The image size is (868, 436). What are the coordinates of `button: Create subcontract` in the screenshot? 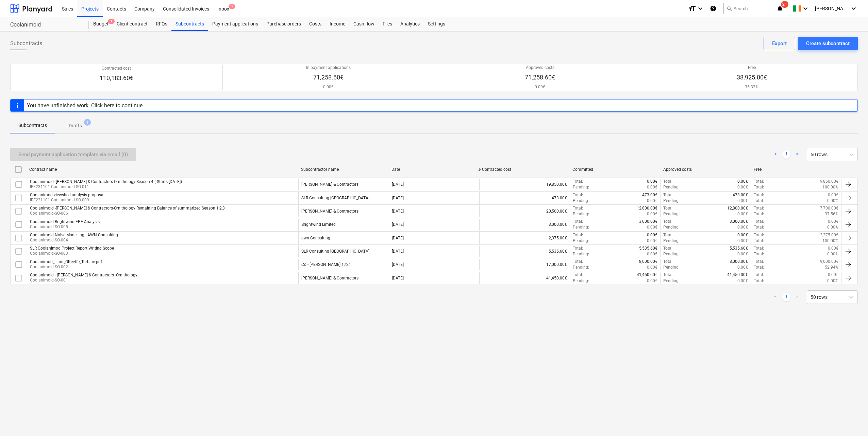 It's located at (828, 43).